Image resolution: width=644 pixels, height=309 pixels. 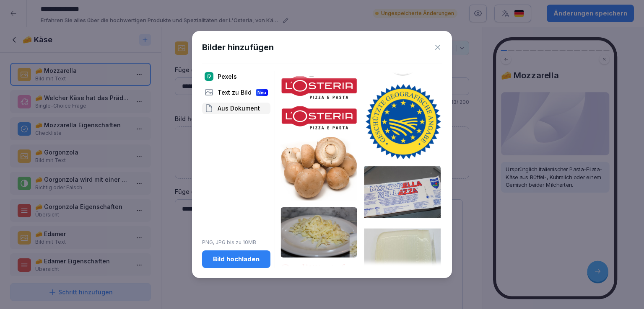 I want to click on p: PNG, JPG bis zu 10MB, so click(x=236, y=242).